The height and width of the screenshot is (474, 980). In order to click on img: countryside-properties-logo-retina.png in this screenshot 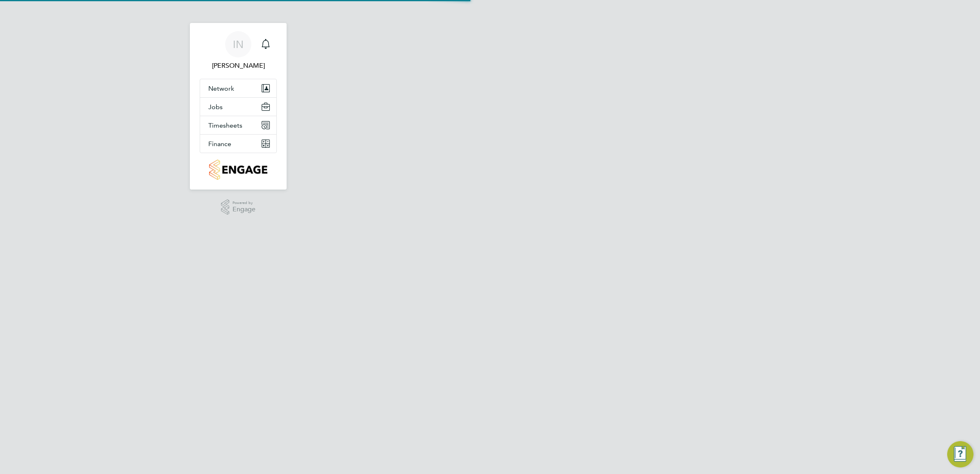, I will do `click(238, 169)`.